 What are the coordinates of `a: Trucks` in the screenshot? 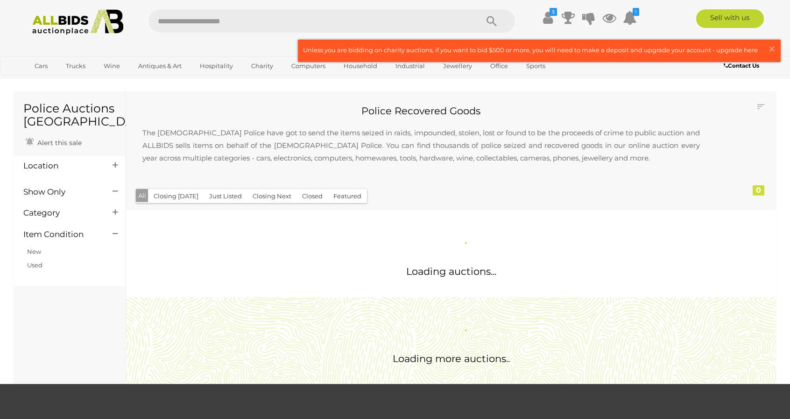 It's located at (76, 66).